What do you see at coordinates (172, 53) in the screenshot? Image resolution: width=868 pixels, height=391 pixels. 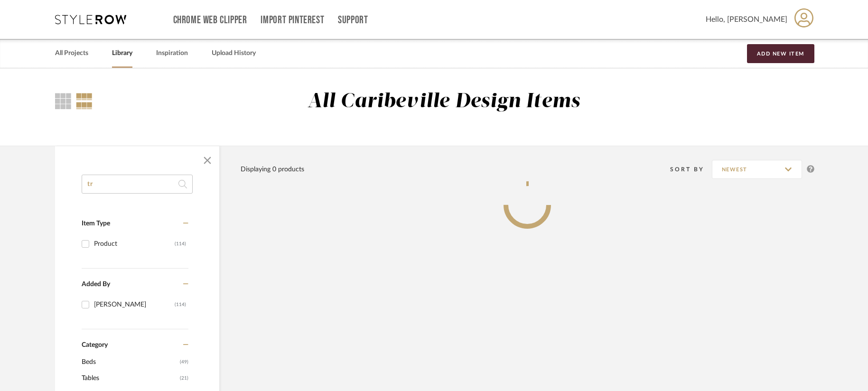 I see `a: Inspiration` at bounding box center [172, 53].